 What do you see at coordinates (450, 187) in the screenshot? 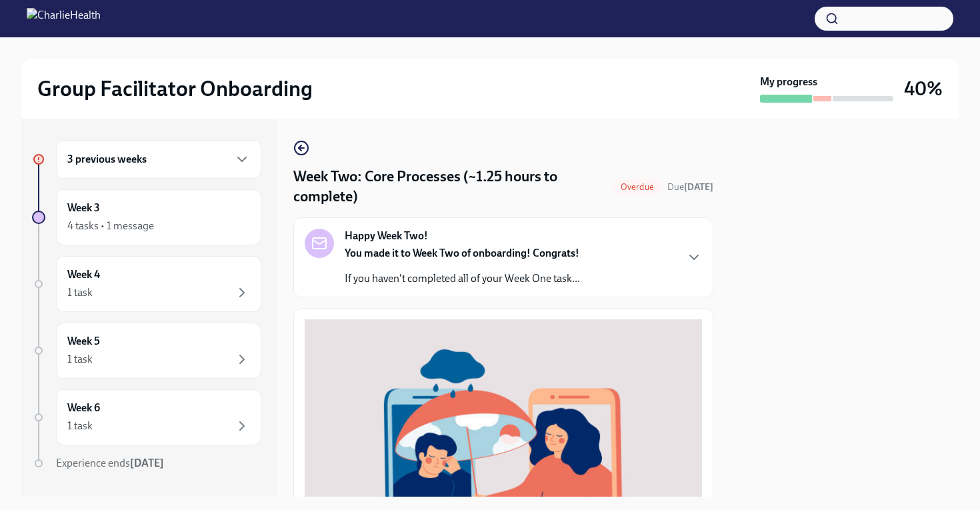
I see `h4: Week Two: Core Processes (~1.25 hours to complete)` at bounding box center [450, 187].